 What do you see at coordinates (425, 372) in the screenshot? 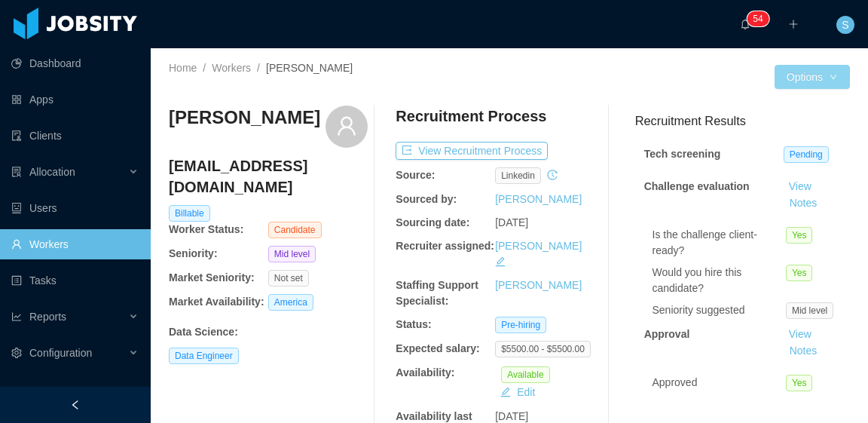
I see `b: Availability:` at bounding box center [425, 372].